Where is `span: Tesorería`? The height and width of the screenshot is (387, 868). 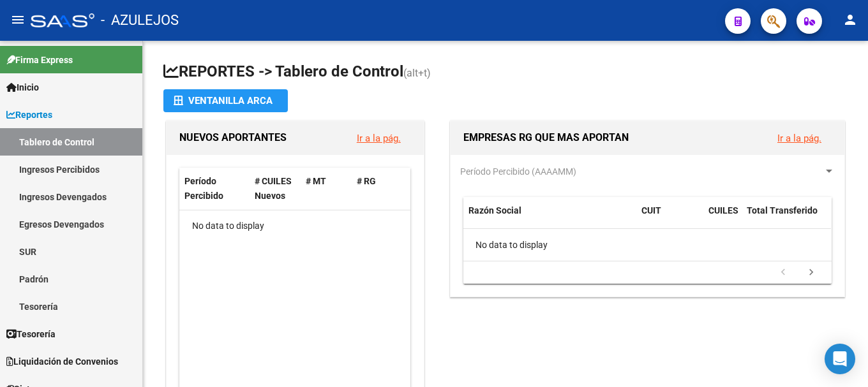 span: Tesorería is located at coordinates (31, 334).